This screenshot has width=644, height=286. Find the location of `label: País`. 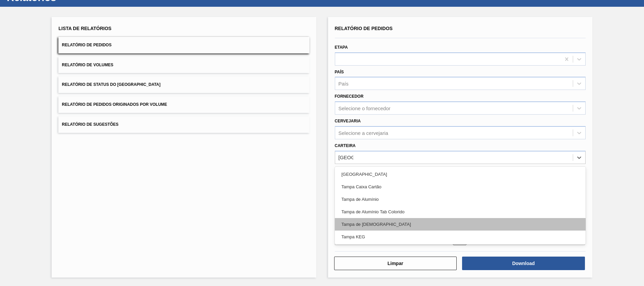

label: País is located at coordinates (339, 72).